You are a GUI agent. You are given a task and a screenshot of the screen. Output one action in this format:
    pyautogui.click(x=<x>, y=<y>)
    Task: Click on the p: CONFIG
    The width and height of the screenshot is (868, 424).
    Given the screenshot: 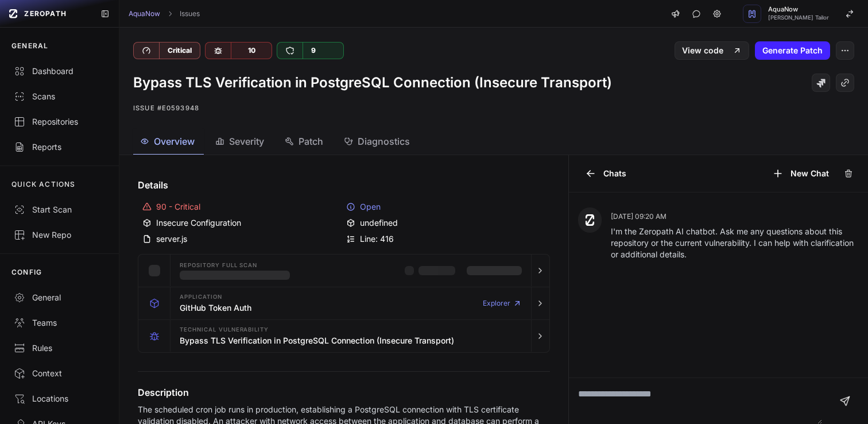 What is the action you would take?
    pyautogui.click(x=26, y=272)
    